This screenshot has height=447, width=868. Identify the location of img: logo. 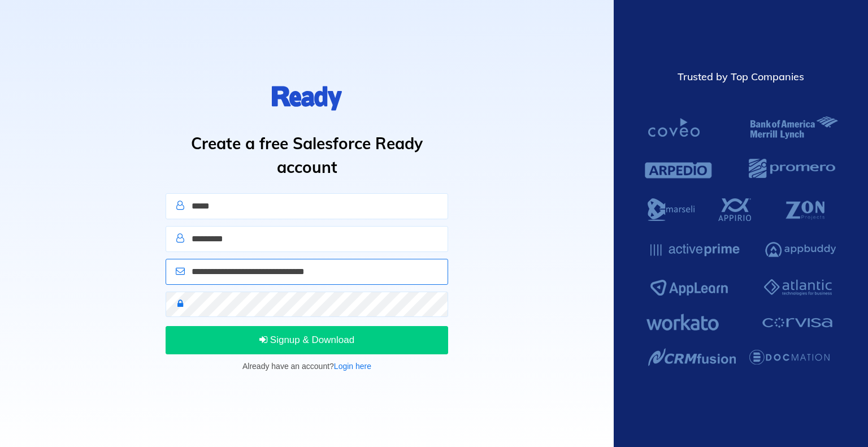
(307, 99).